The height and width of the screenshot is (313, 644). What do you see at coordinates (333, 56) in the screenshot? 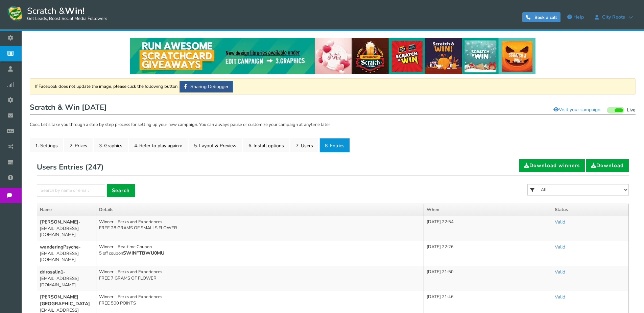
I see `img: festival-poster-2020.webp` at bounding box center [333, 56].